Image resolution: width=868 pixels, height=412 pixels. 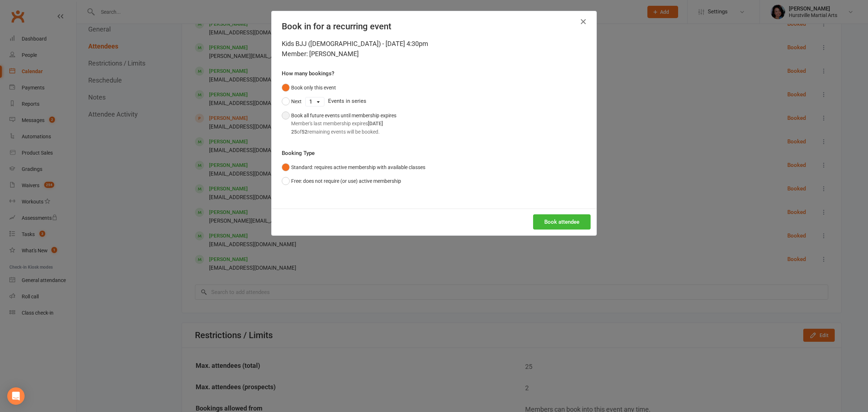 I want to click on div: Member's last membership expires, so click(x=344, y=123).